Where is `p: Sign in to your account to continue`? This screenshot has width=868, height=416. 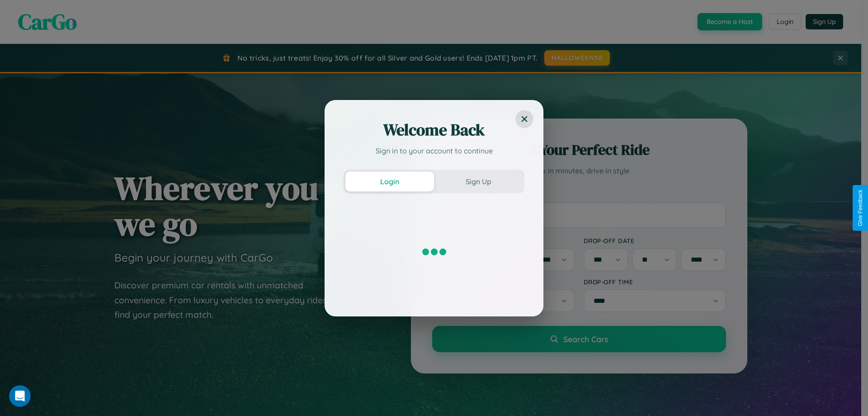 p: Sign in to your account to continue is located at coordinates (434, 151).